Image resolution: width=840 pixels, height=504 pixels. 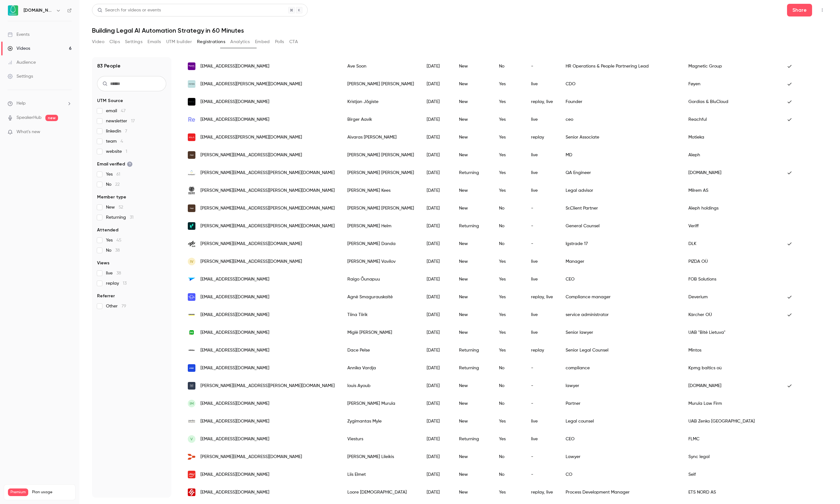 What do you see at coordinates (192, 101) in the screenshot?
I see `img: blucloud.eu` at bounding box center [192, 101].